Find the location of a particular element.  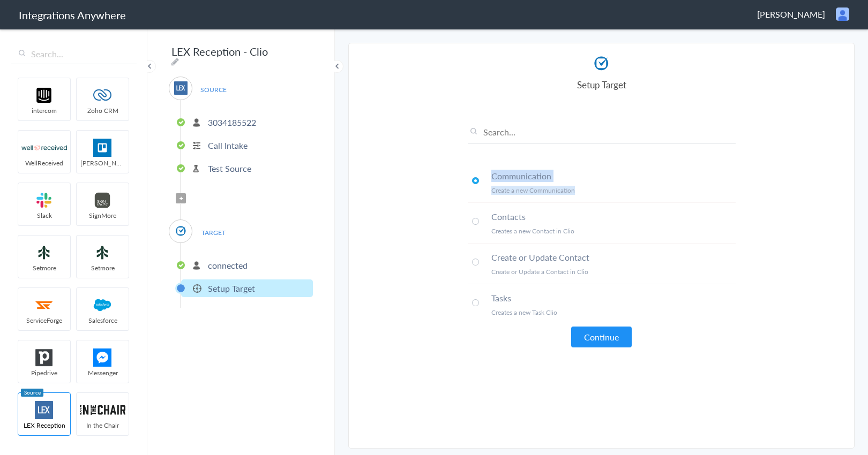

img: signmore-logo.png is located at coordinates (103, 200).